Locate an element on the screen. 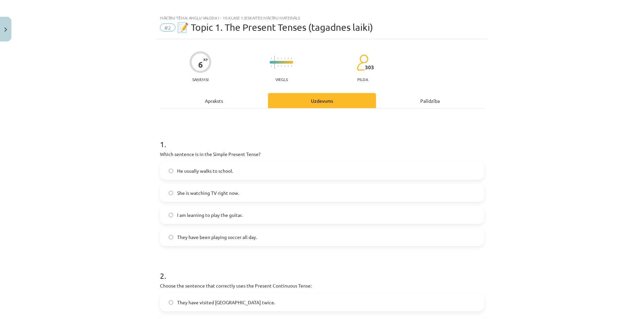  span: She is watching TV right now. is located at coordinates (208, 192).